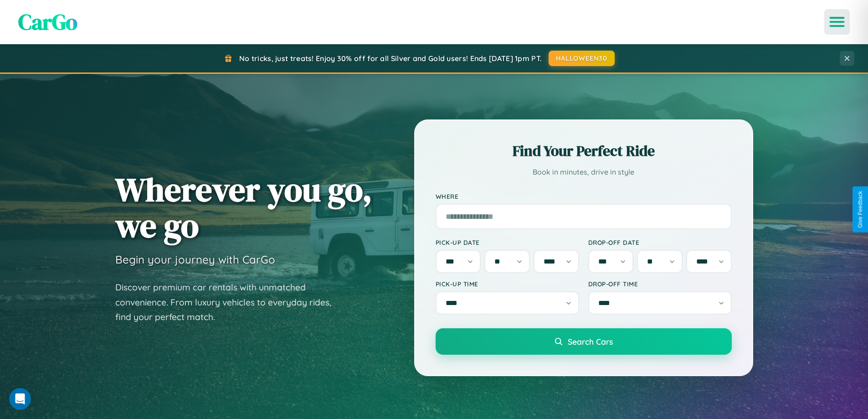 The image size is (868, 419). I want to click on label: Where, so click(583, 196).